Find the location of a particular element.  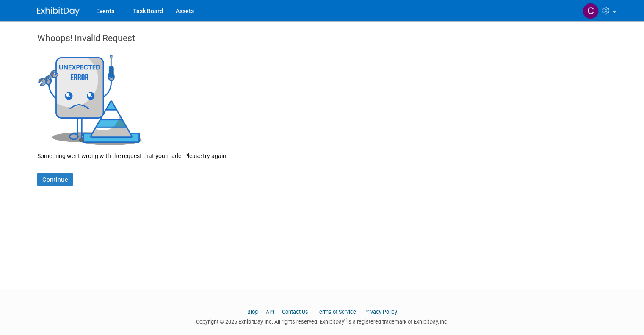

a: Continue is located at coordinates (55, 179).